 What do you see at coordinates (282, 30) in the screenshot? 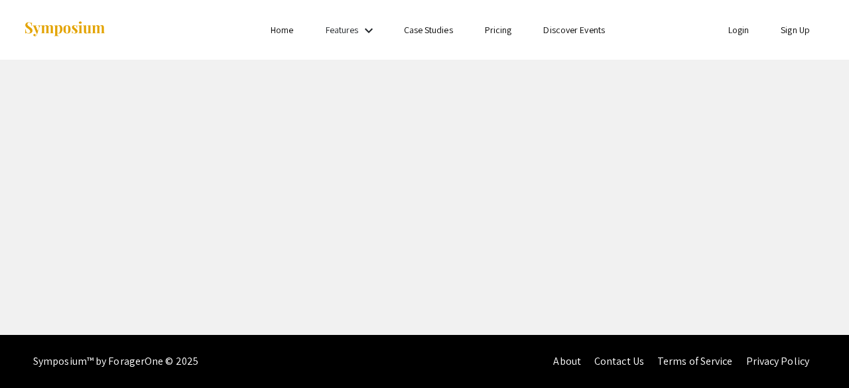
I see `a: Home` at bounding box center [282, 30].